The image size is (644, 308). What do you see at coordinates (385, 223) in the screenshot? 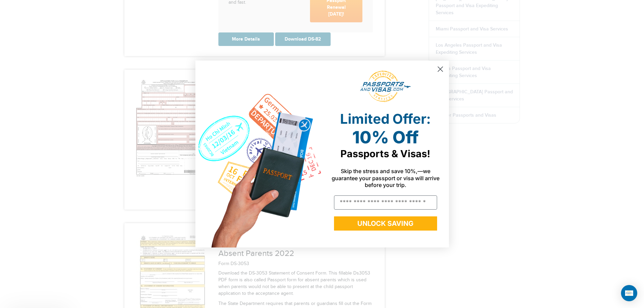
I see `button: UNLOCK SAVING` at bounding box center [385, 223].